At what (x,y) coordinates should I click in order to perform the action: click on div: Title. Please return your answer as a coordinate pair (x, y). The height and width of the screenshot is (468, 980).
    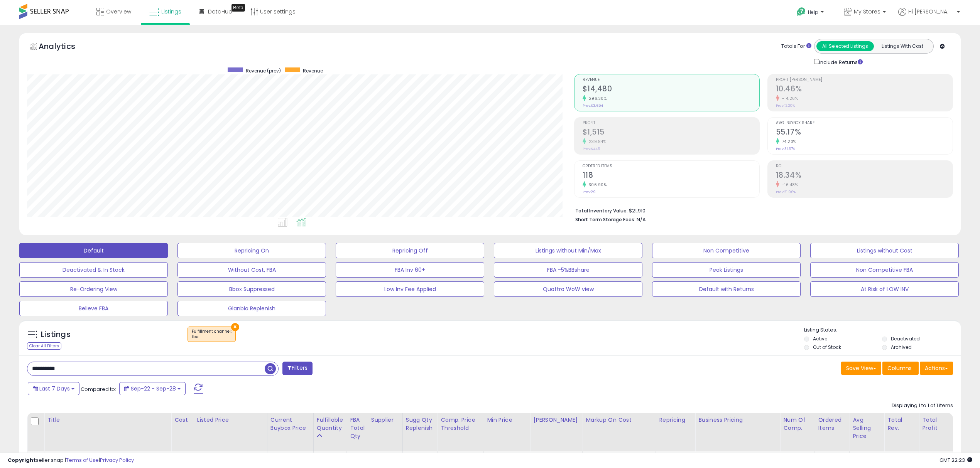
    Looking at the image, I should click on (107, 420).